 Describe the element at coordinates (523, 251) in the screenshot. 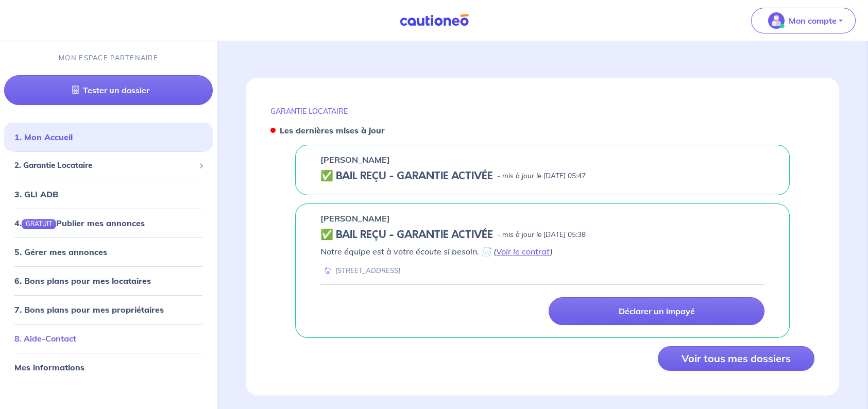

I see `a: Voir le contrat` at that location.